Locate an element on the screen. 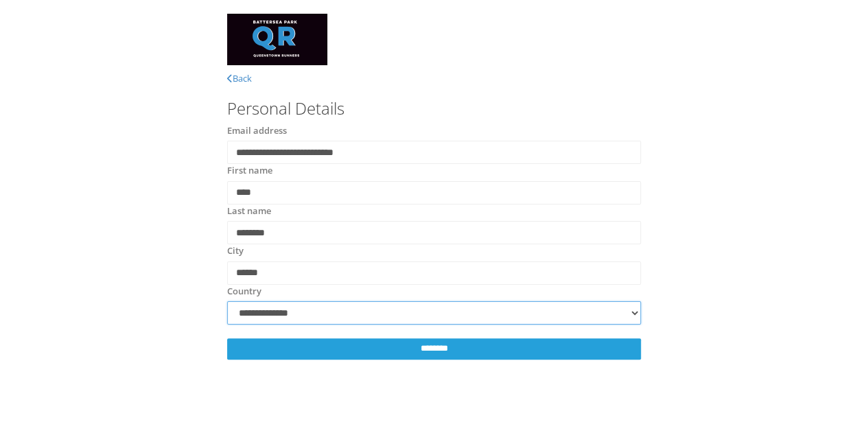 The height and width of the screenshot is (433, 868). label: City is located at coordinates (235, 251).